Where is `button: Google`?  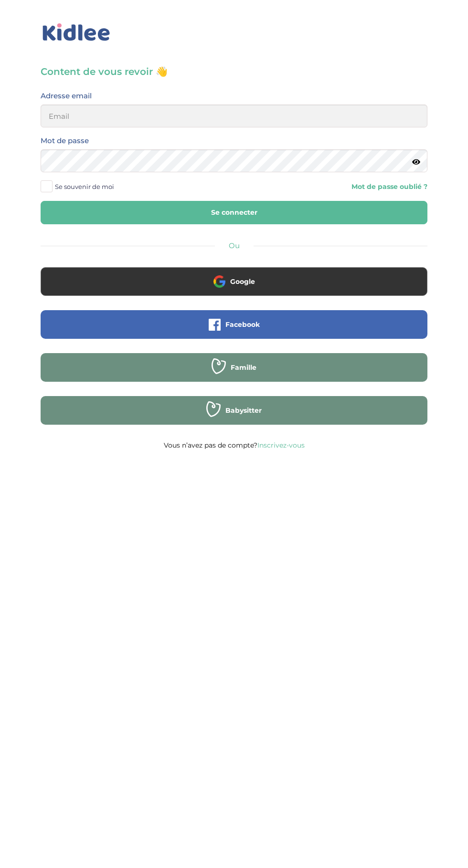
button: Google is located at coordinates (234, 281).